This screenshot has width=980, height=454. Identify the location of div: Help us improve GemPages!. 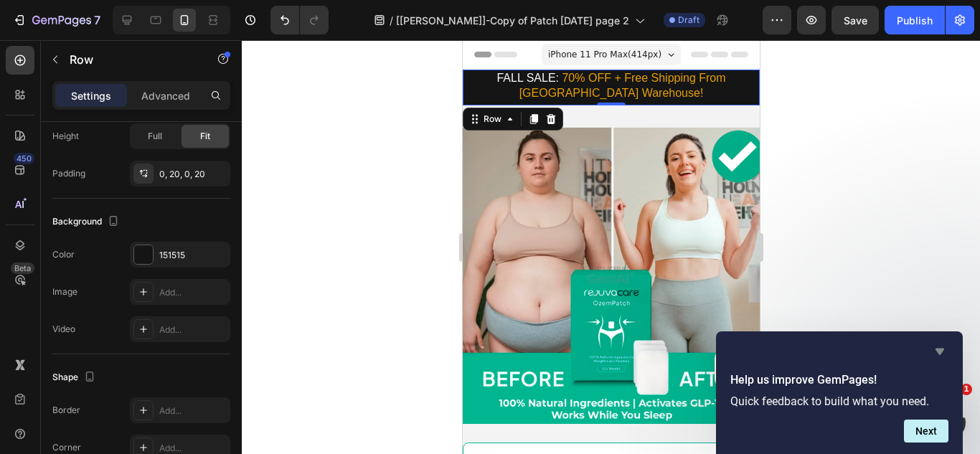
(839, 392).